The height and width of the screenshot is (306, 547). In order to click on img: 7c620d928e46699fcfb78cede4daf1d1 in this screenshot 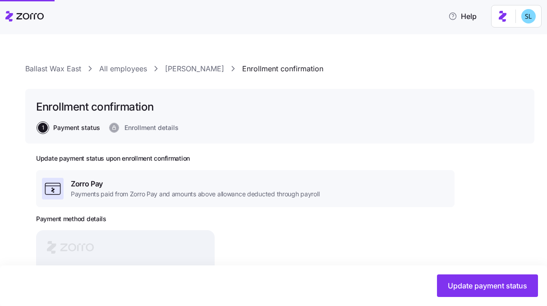, I will do `click(528, 16)`.